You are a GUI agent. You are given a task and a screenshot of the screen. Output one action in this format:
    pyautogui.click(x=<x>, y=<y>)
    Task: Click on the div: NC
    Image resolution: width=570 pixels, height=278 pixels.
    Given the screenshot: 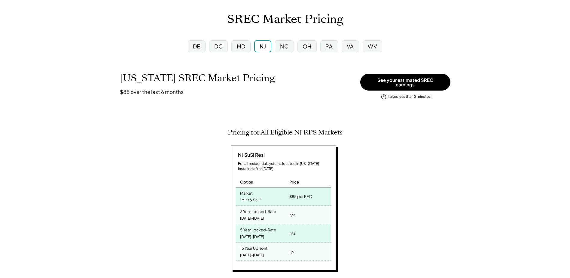 What is the action you would take?
    pyautogui.click(x=284, y=46)
    